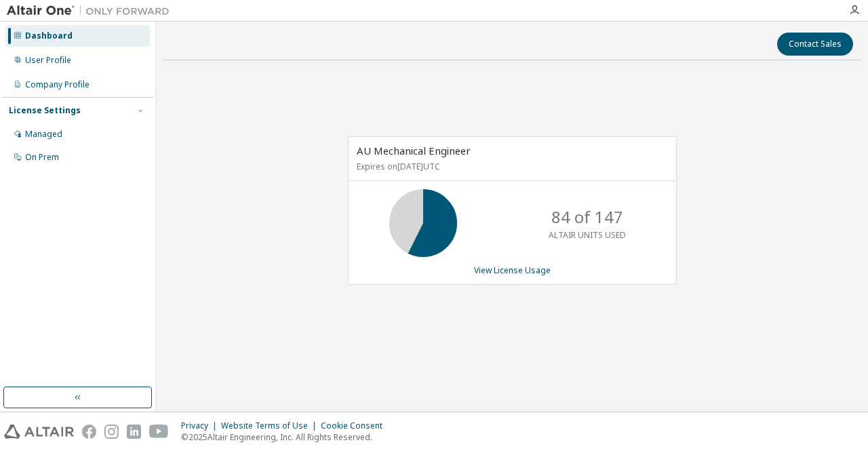 Image resolution: width=868 pixels, height=451 pixels. What do you see at coordinates (134, 432) in the screenshot?
I see `img: linkedin.svg` at bounding box center [134, 432].